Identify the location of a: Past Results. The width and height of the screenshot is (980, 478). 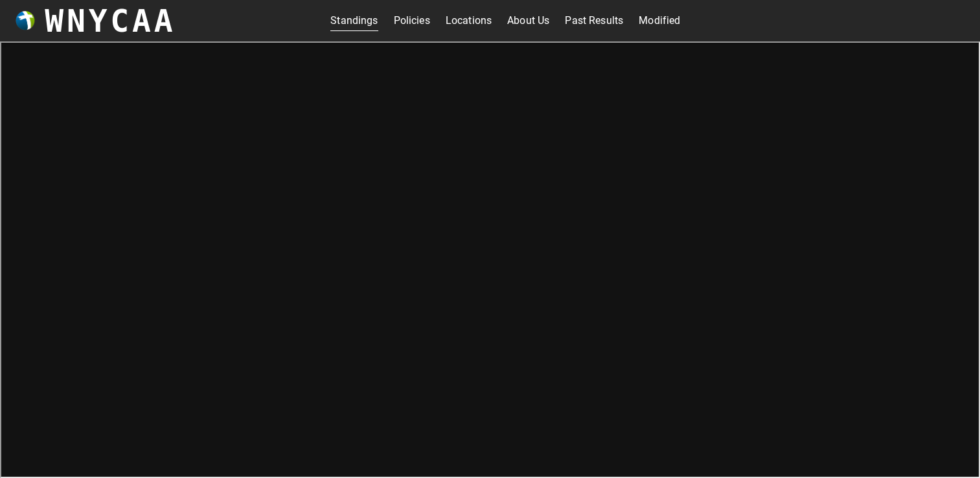
(594, 21).